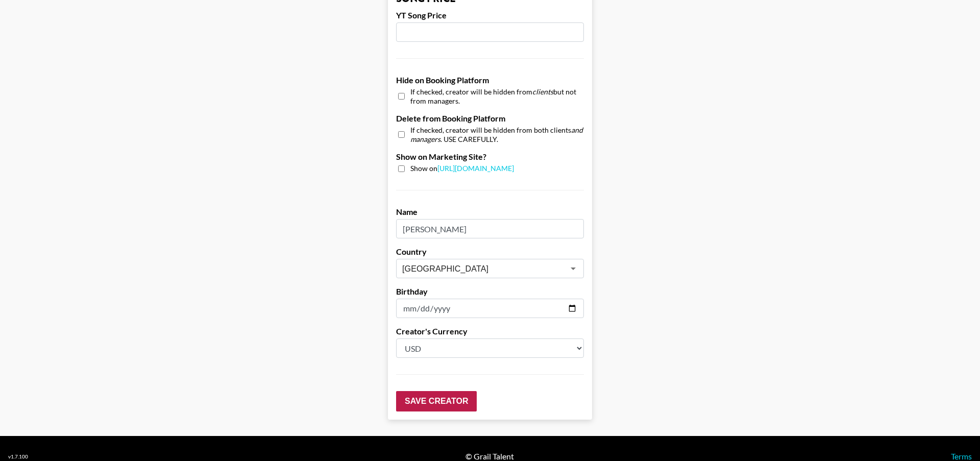  What do you see at coordinates (490, 80) in the screenshot?
I see `label: Hide on Booking Platform` at bounding box center [490, 80].